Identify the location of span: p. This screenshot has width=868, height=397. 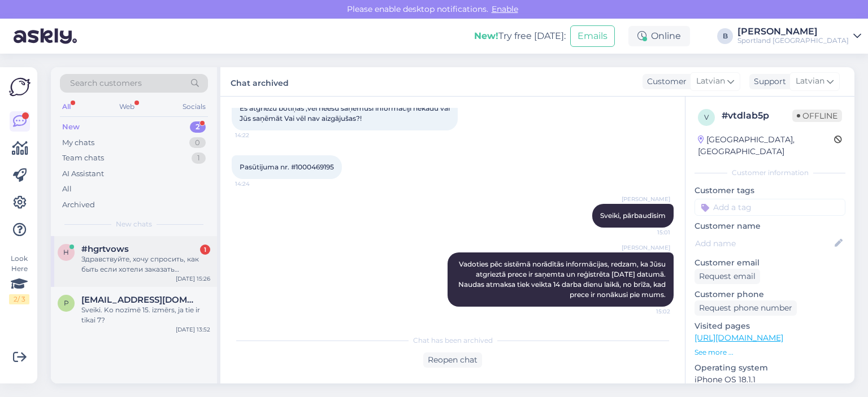
(66, 302).